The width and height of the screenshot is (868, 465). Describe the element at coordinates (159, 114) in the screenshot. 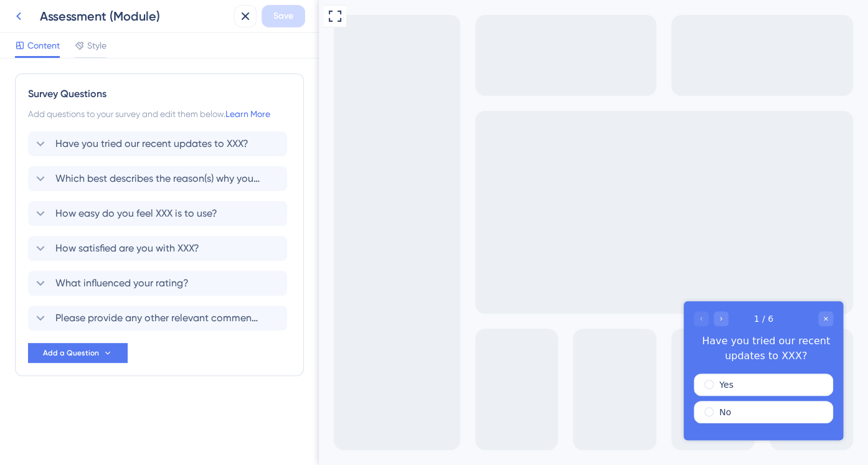

I see `div: Add questions to your survey and edit them below.` at that location.